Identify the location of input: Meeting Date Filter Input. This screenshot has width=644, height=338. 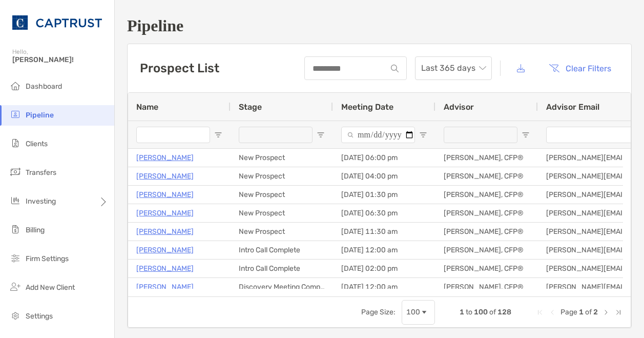
(378, 135).